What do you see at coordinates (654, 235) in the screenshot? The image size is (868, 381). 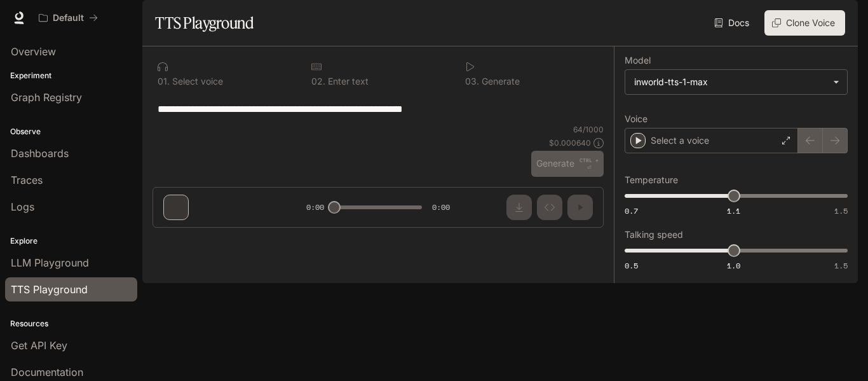 I see `p: Talking speed` at bounding box center [654, 235].